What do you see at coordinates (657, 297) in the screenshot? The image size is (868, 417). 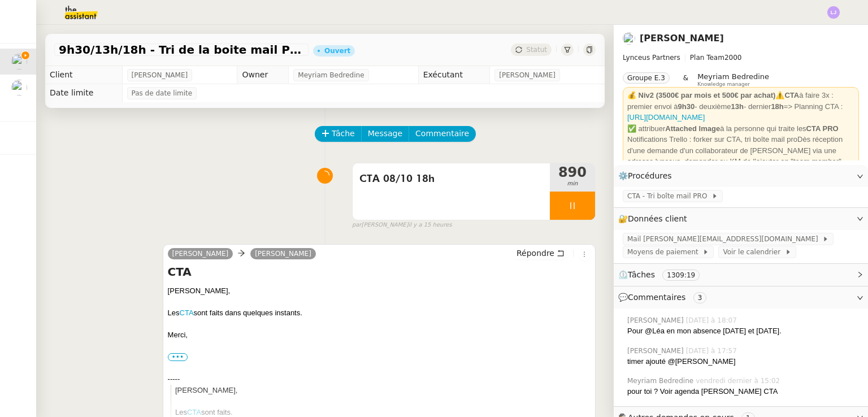 I see `span: Commentaires` at bounding box center [657, 297].